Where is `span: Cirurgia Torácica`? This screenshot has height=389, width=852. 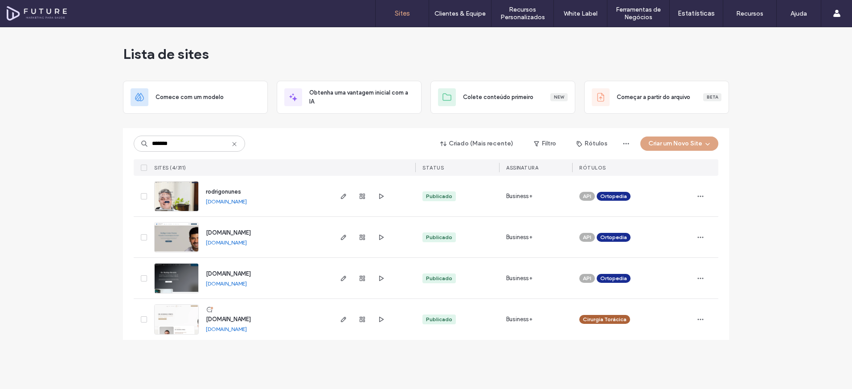 span: Cirurgia Torácica is located at coordinates (605, 319).